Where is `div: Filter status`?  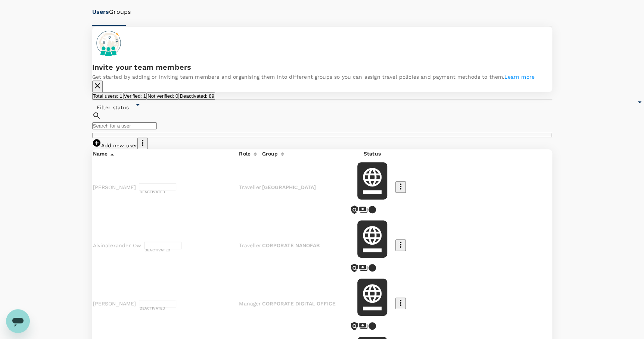 div: Filter status is located at coordinates (322, 105).